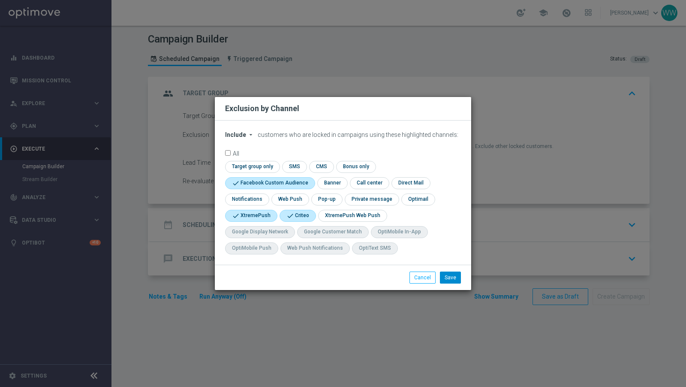 The height and width of the screenshot is (387, 686). I want to click on label: All, so click(236, 153).